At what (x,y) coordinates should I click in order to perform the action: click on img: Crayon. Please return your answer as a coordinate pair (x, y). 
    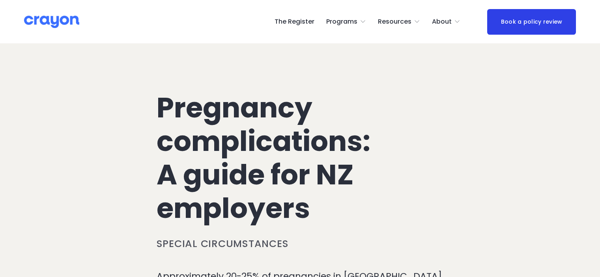
    Looking at the image, I should click on (52, 22).